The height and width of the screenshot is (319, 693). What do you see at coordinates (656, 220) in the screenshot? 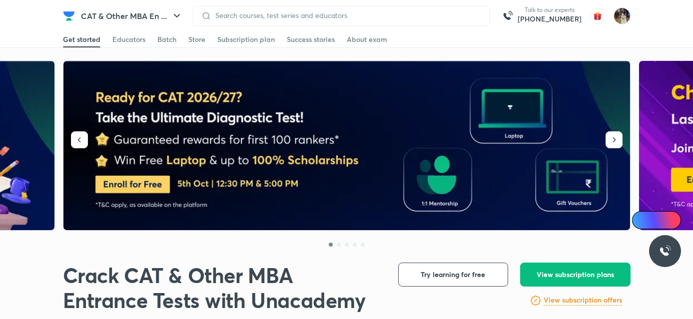
I see `a: Ai Doubts` at bounding box center [656, 220].